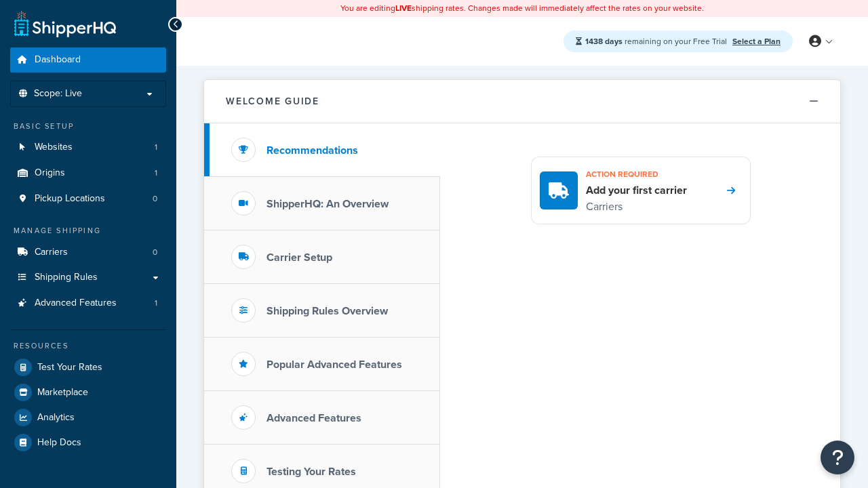  I want to click on a: Help Docs, so click(88, 443).